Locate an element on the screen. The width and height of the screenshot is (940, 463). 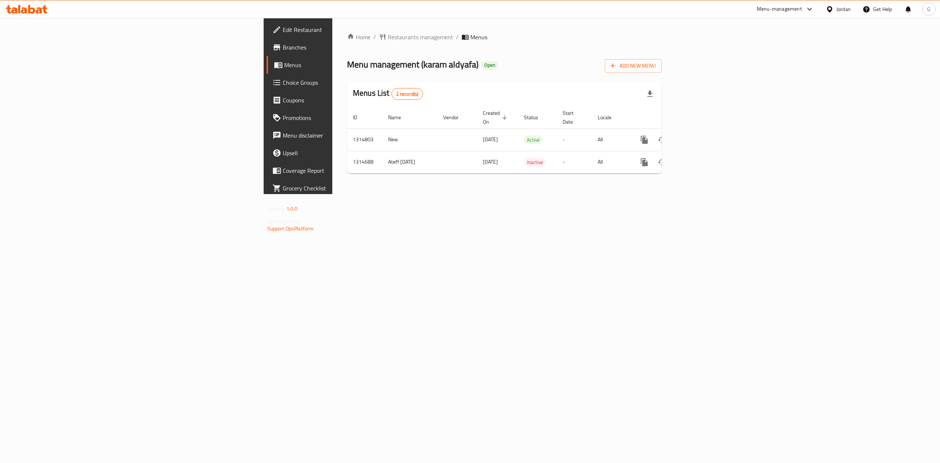
span: 1.0.0 is located at coordinates (292, 209).